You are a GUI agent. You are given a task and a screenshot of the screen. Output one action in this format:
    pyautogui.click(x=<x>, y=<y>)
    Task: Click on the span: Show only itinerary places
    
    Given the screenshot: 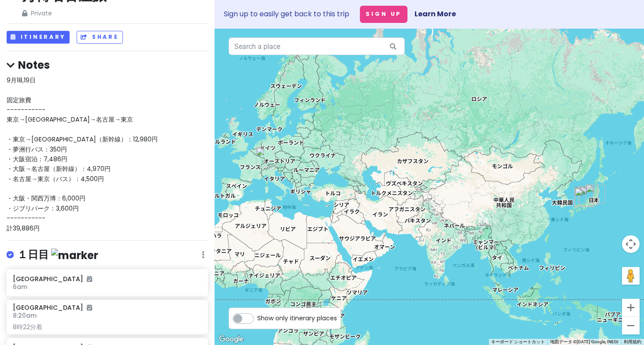 What is the action you would take?
    pyautogui.click(x=297, y=318)
    